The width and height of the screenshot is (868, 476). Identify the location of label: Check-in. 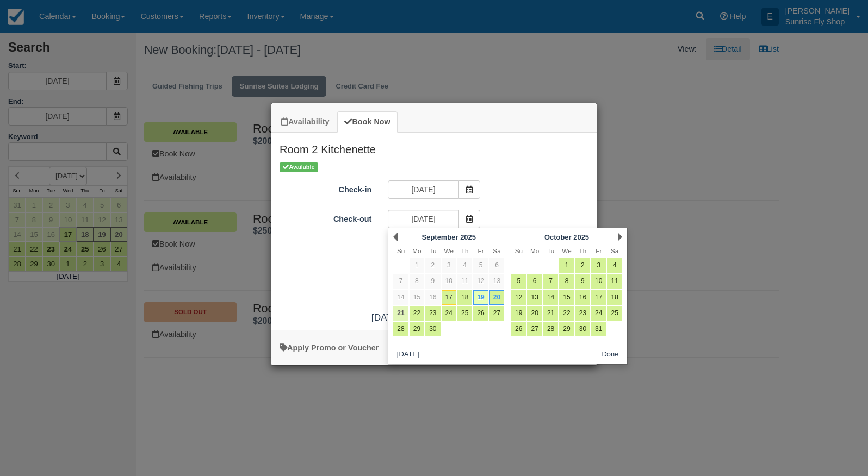
(325, 188).